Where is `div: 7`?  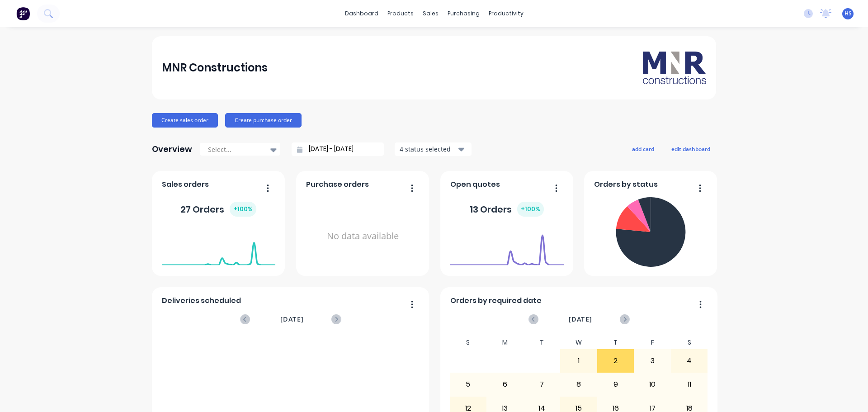 div: 7 is located at coordinates (542, 384).